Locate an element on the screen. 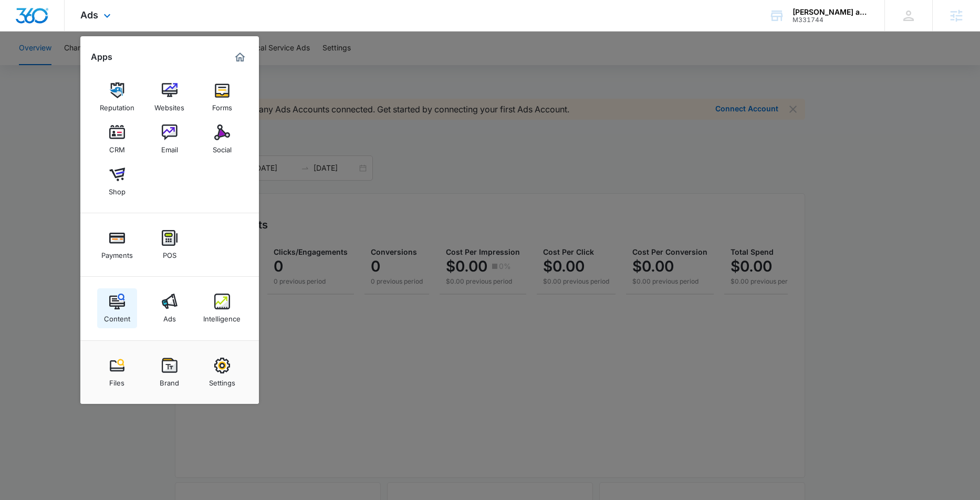 The image size is (980, 500). div: Websites is located at coordinates (169, 105).